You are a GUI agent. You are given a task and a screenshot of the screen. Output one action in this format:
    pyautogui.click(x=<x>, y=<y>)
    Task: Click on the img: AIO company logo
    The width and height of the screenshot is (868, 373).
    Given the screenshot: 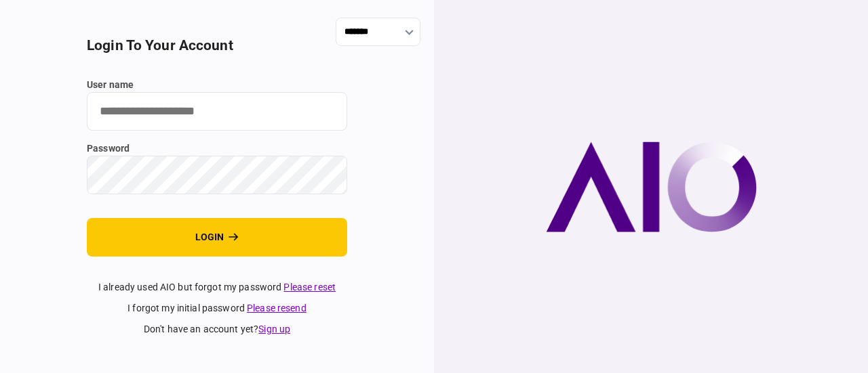 What is the action you would take?
    pyautogui.click(x=651, y=187)
    